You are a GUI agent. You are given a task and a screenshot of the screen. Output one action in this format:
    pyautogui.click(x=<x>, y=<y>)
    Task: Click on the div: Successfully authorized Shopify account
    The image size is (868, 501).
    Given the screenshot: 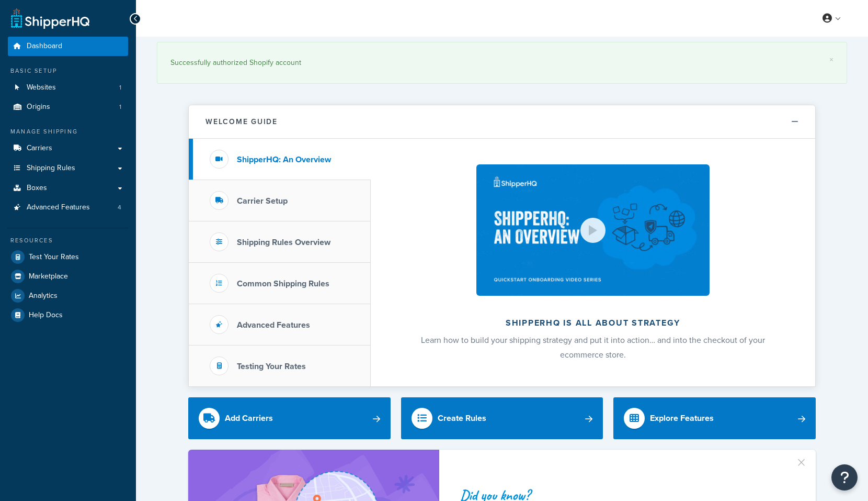 What is the action you would take?
    pyautogui.click(x=502, y=63)
    